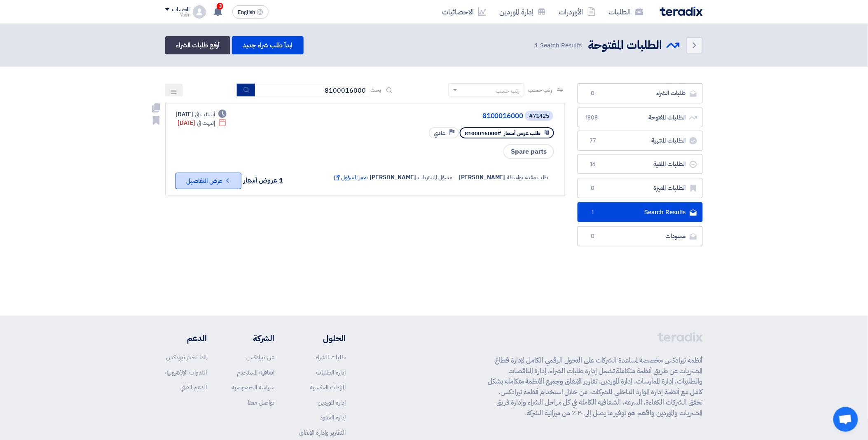 This screenshot has height=440, width=868. Describe the element at coordinates (350, 177) in the screenshot. I see `span: تغيير المسؤول` at that location.